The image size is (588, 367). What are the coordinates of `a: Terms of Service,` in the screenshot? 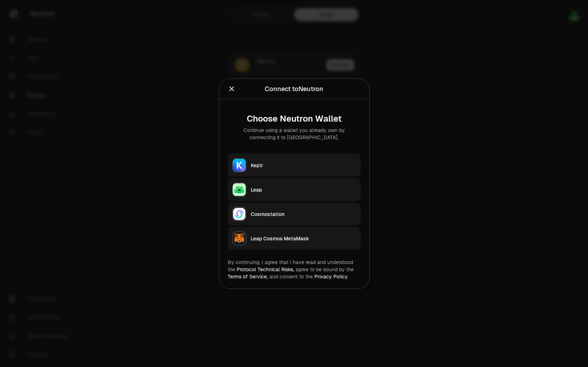 It's located at (248, 277).